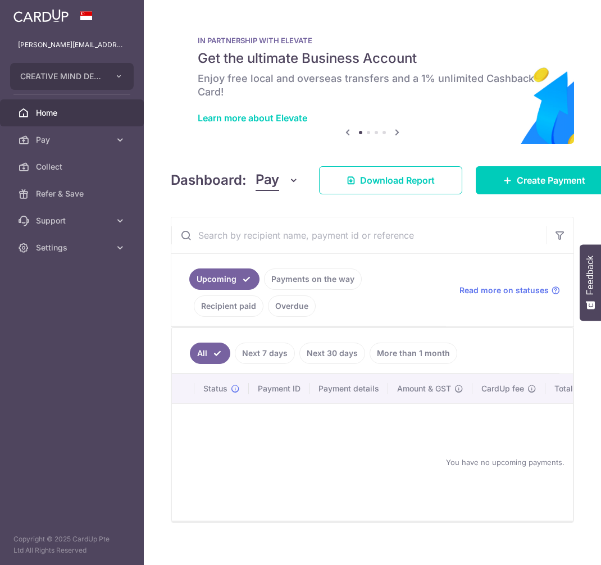  I want to click on a: Next 30 days, so click(332, 353).